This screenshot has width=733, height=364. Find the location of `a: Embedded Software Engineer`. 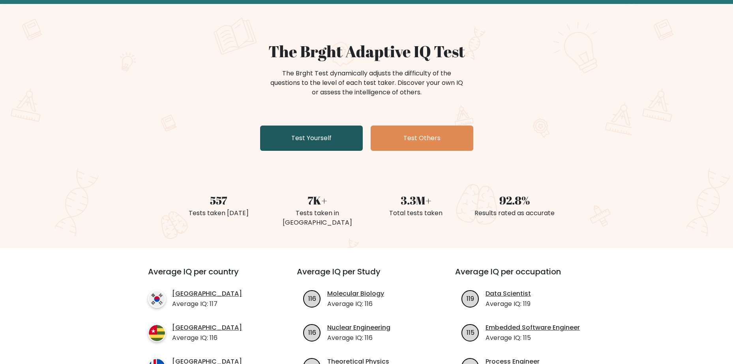

a: Embedded Software Engineer is located at coordinates (532, 328).